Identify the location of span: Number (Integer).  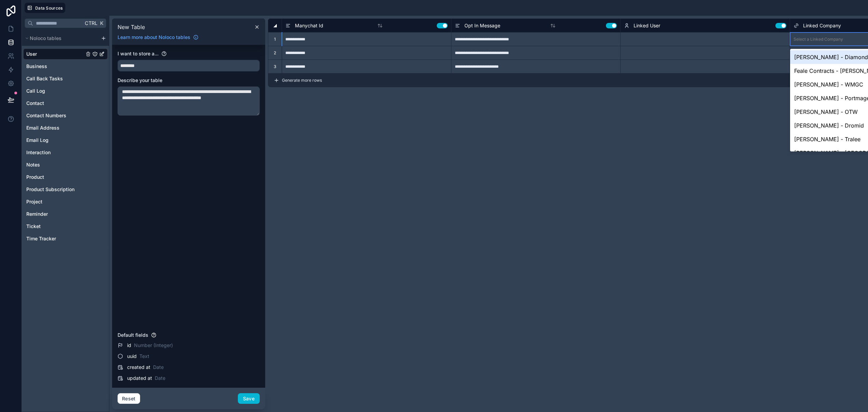
(154, 345).